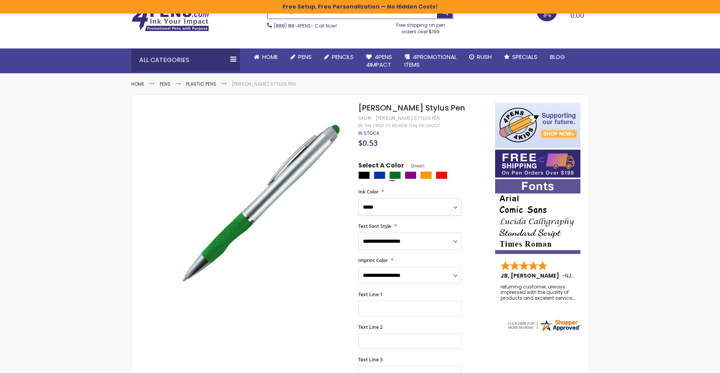  What do you see at coordinates (343, 57) in the screenshot?
I see `span: Pencils` at bounding box center [343, 57].